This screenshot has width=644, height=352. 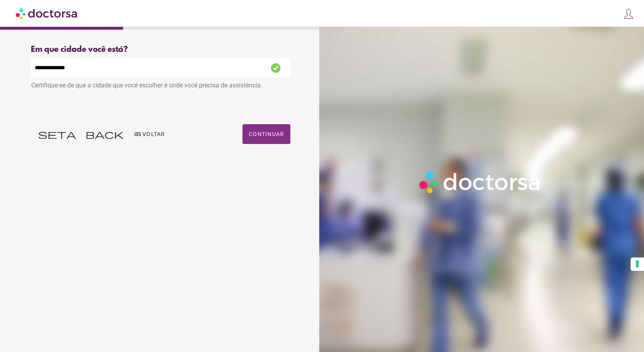 I want to click on img: Logo-Doctorsa-trans-White-partial-flat.png, so click(x=480, y=182).